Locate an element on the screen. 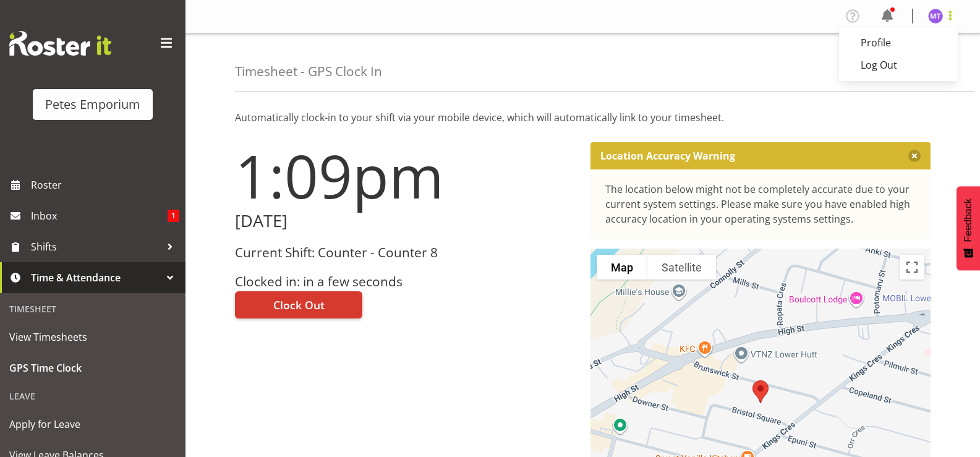 The image size is (980, 457). p: Location Accuracy Warning is located at coordinates (667, 156).